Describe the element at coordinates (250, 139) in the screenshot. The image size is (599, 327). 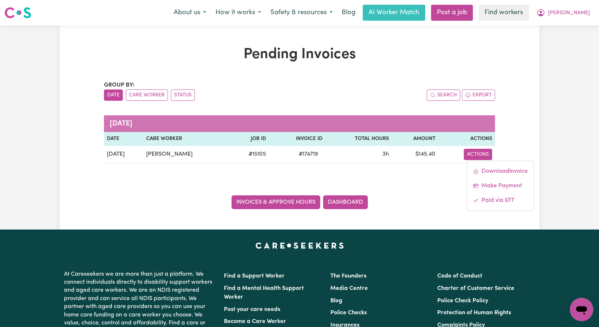
I see `th: Job ID` at that location.